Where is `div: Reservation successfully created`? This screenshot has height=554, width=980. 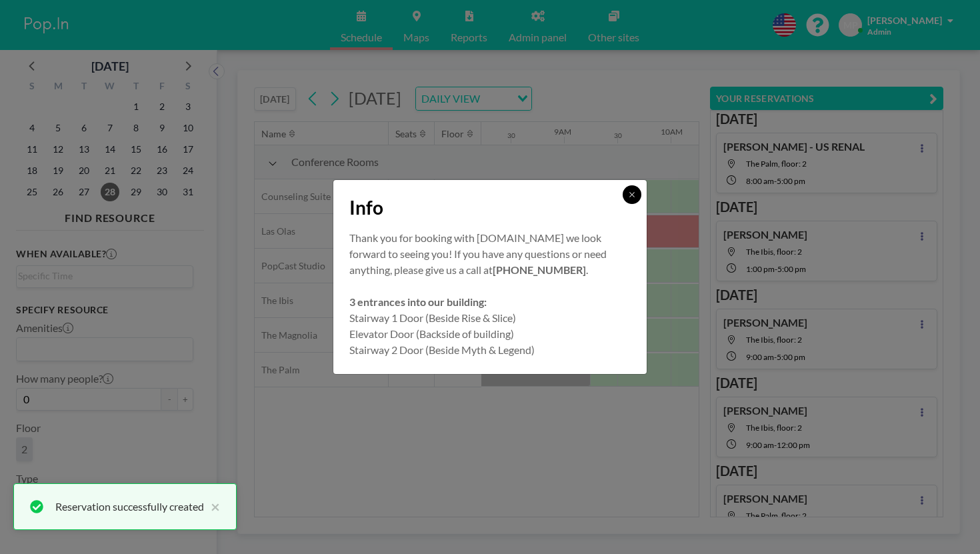
div: Reservation successfully created is located at coordinates (129, 507).